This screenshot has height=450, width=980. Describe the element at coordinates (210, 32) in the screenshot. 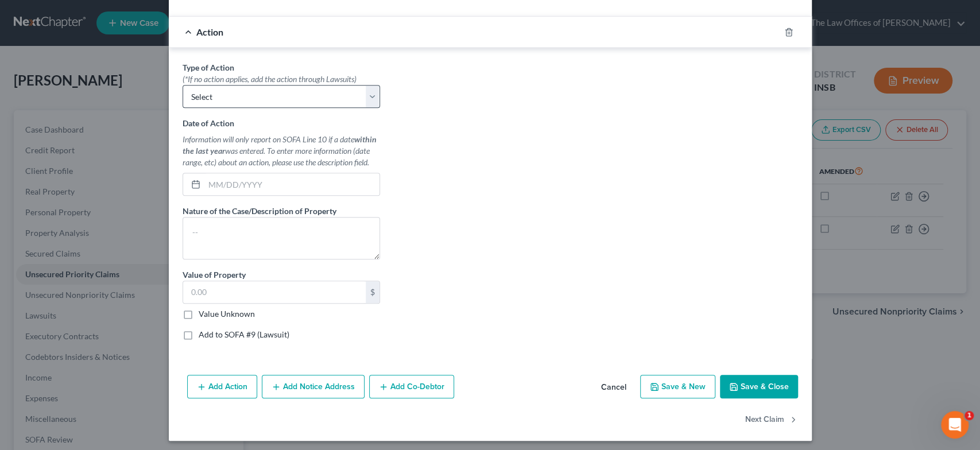

I see `span: Action` at that location.